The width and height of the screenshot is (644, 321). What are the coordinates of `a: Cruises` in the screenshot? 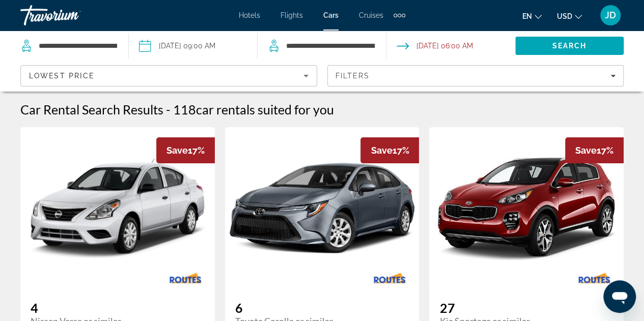 It's located at (371, 15).